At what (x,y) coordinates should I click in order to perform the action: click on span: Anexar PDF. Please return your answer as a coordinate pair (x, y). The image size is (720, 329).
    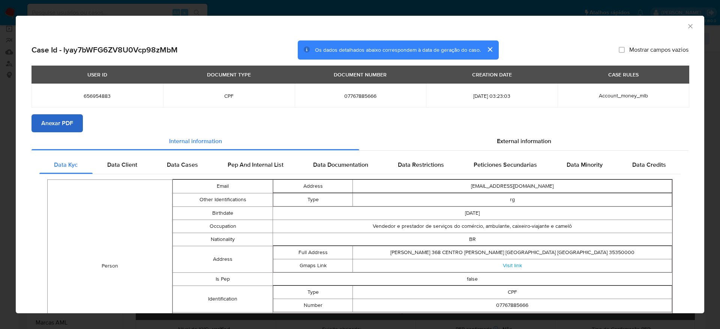
    Looking at the image, I should click on (57, 123).